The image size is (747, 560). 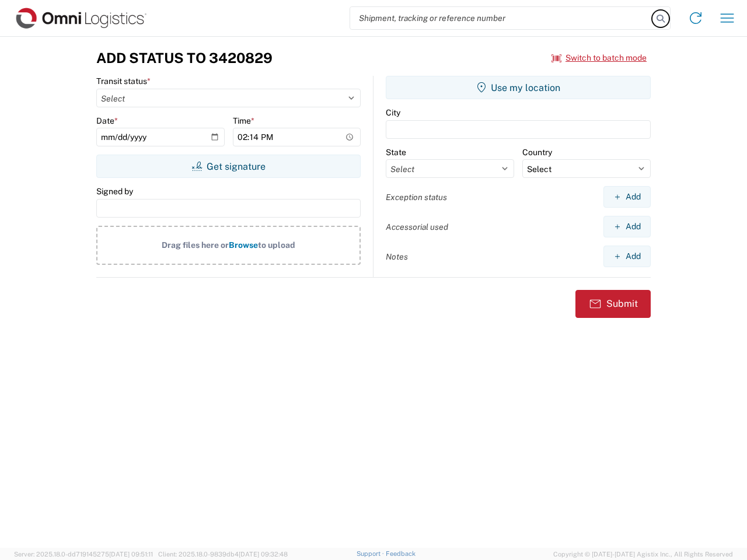 What do you see at coordinates (417, 227) in the screenshot?
I see `label: Accessorial used` at bounding box center [417, 227].